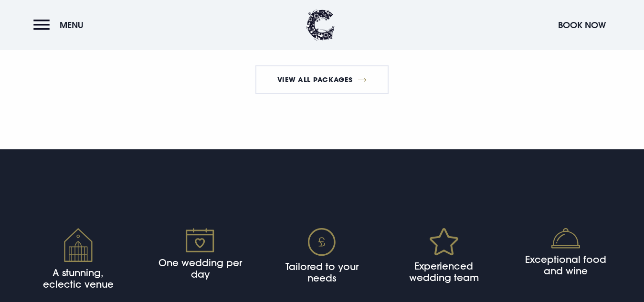 This screenshot has height=302, width=644. Describe the element at coordinates (321, 25) in the screenshot. I see `img: Clandeboye Lodge` at that location.